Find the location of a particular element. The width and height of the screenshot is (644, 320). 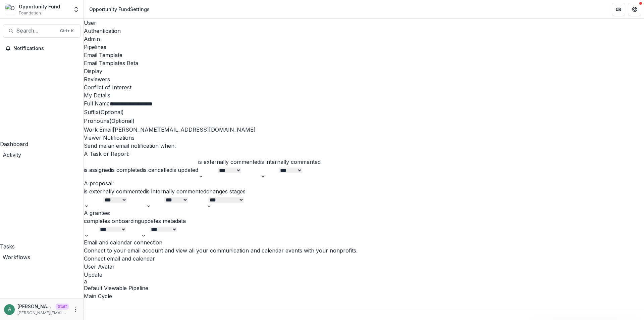

label: changes stages is located at coordinates (226, 192).